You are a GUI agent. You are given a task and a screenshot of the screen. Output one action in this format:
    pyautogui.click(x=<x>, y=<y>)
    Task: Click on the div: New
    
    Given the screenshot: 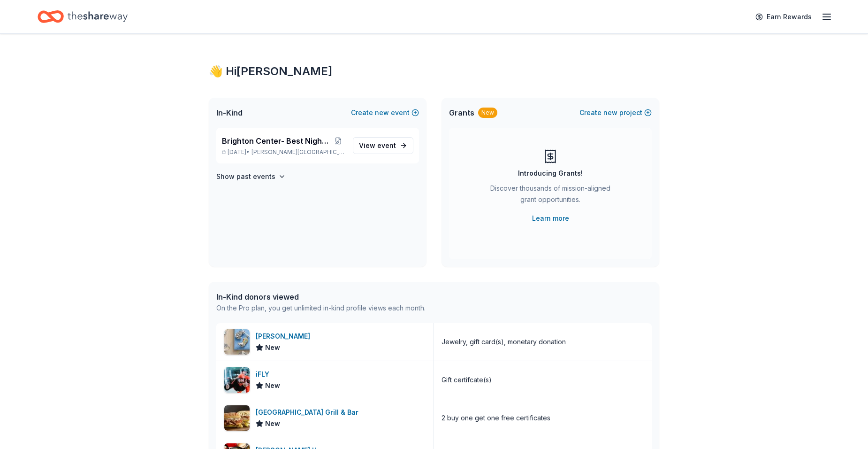 What is the action you would take?
    pyautogui.click(x=488, y=113)
    